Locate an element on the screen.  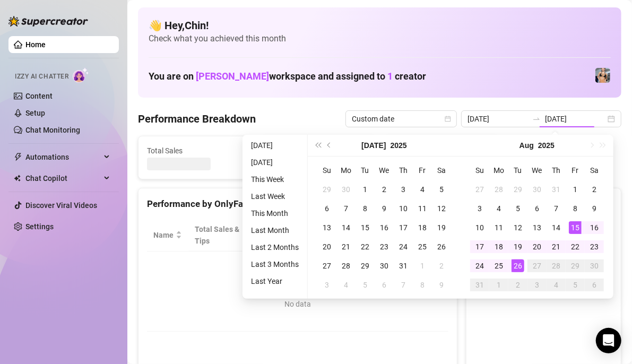
input: Start date is located at coordinates (498, 119).